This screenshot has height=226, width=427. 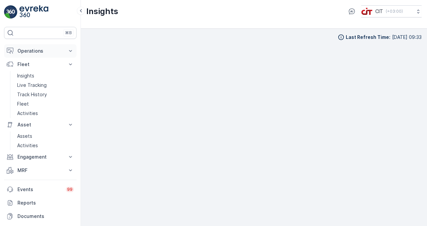 I want to click on button: MRF, so click(x=40, y=171).